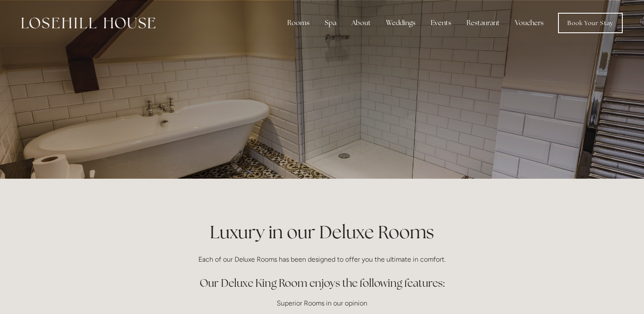 The image size is (644, 314). Describe the element at coordinates (441, 23) in the screenshot. I see `div: Events` at that location.